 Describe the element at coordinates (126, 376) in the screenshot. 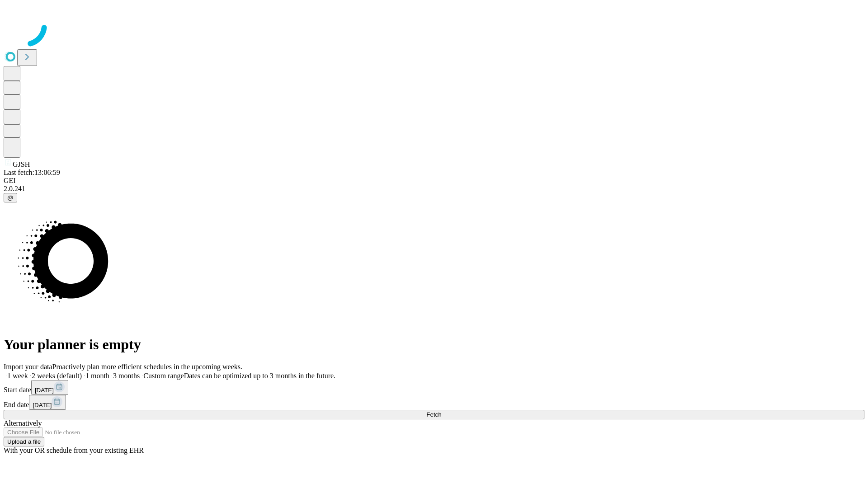

I see `span: 3 months` at that location.